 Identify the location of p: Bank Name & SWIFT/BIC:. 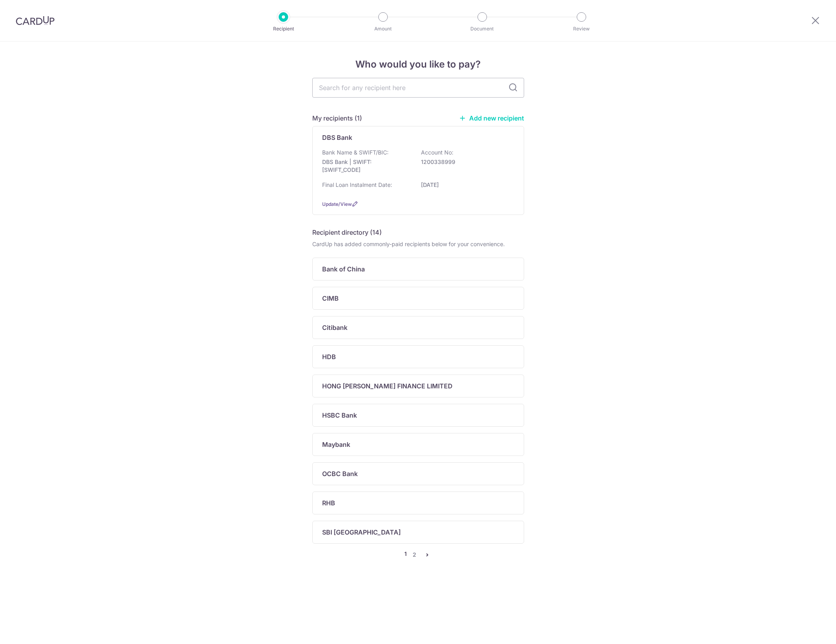
(355, 152).